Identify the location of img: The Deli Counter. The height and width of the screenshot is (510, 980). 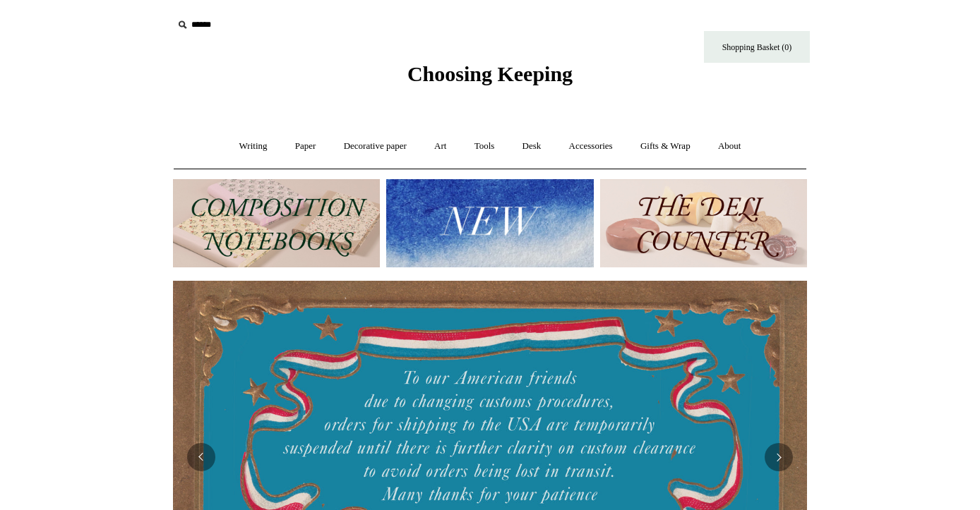
(703, 223).